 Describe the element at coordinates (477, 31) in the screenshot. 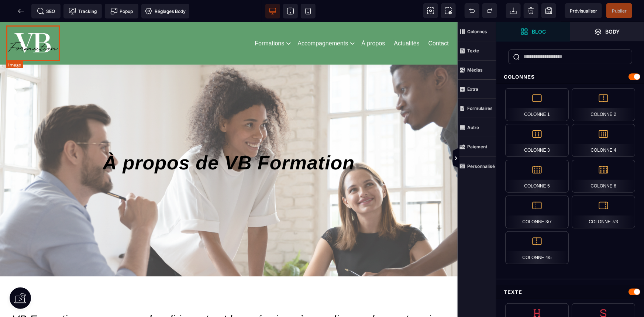

I see `strong: Colonnes` at that location.